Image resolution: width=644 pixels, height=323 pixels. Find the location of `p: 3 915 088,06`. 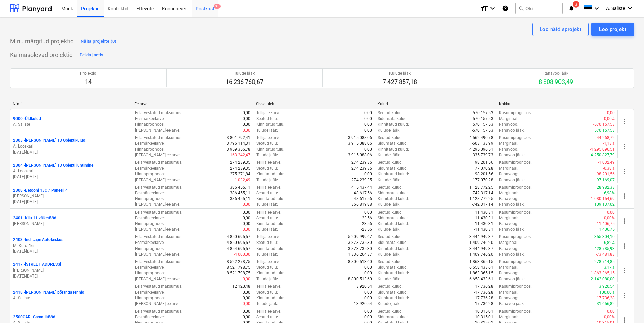

p: 3 915 088,06 is located at coordinates (360, 144).